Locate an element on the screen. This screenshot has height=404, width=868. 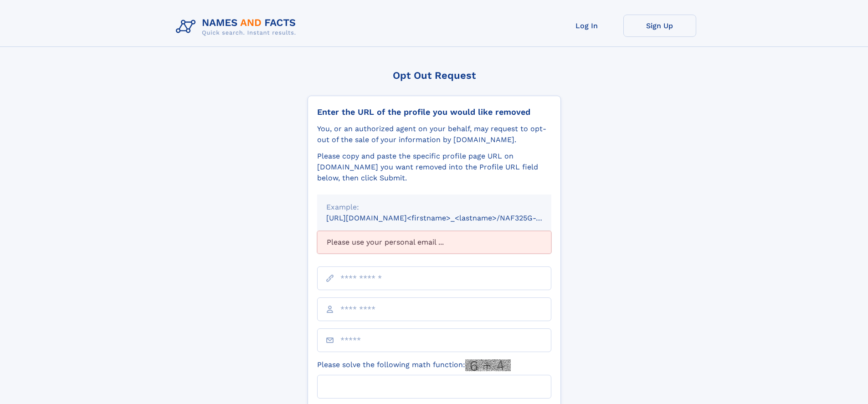
img: Logo Names and Facts is located at coordinates (238, 27).